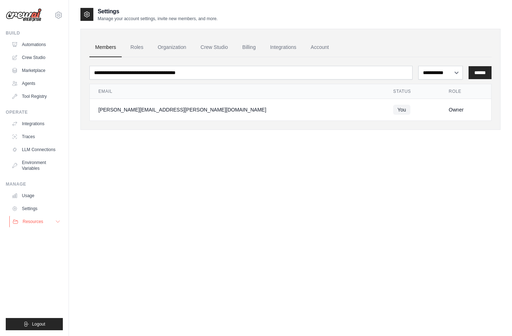  What do you see at coordinates (412, 91) in the screenshot?
I see `th: Status` at bounding box center [412, 91].